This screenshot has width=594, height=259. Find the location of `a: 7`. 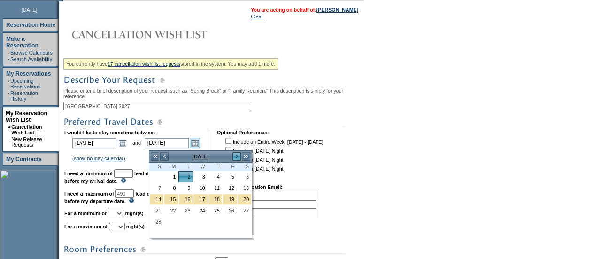

a: 7 is located at coordinates (156, 188).